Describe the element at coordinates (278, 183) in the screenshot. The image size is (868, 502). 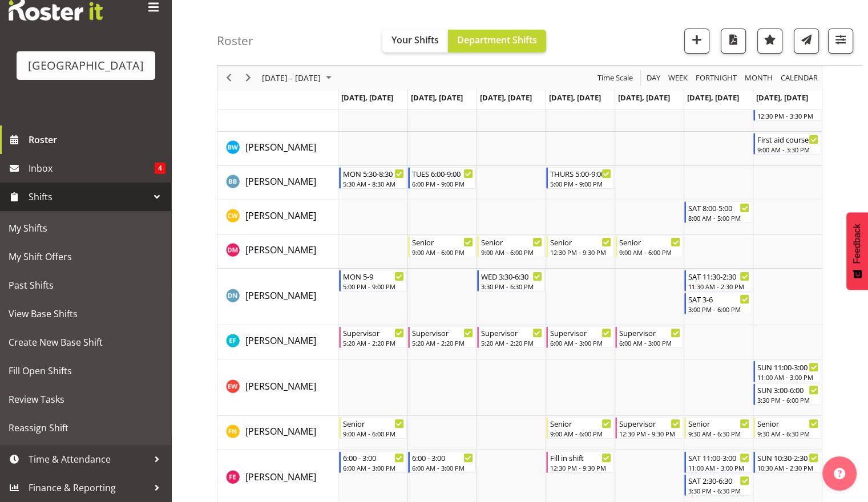
I see `td: Bradley Barton resource` at that location.